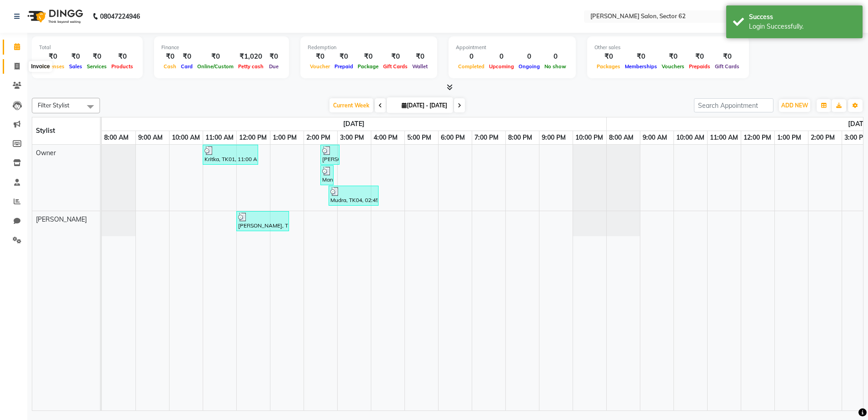 This screenshot has height=420, width=868. I want to click on span: Prepaids, so click(699, 66).